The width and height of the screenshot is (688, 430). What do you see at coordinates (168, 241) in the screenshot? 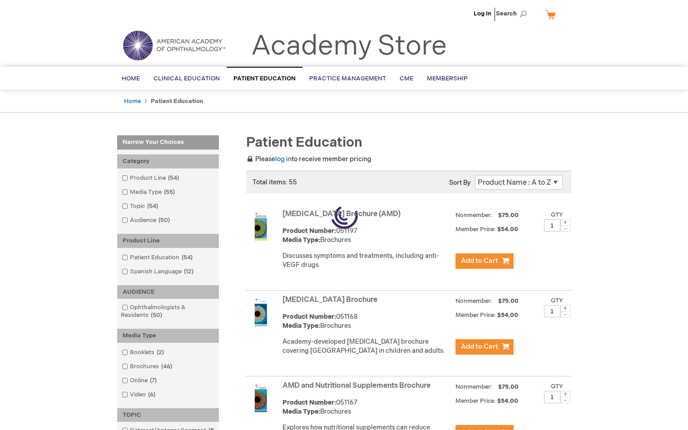
I see `div: Product Line` at bounding box center [168, 241].